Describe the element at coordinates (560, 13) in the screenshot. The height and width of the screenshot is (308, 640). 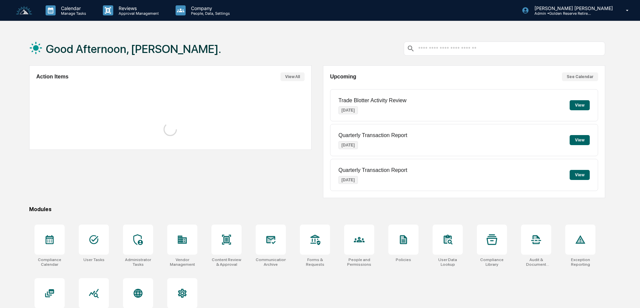
I see `p: Admin • Golden Reserve Retirement` at that location.